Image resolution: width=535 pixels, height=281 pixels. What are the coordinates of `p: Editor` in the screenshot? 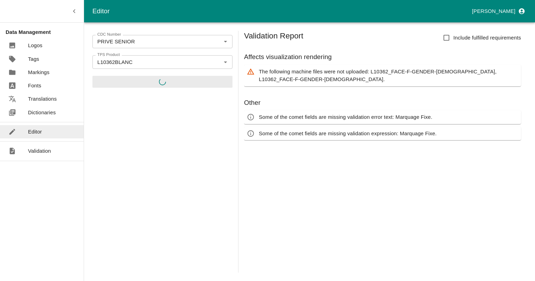 It's located at (35, 132).